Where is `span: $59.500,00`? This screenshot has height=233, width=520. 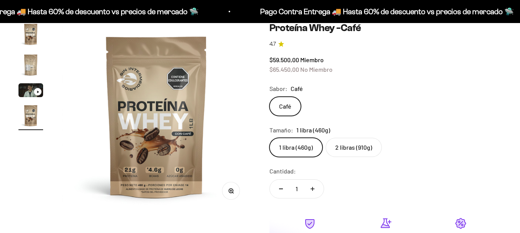
span: $59.500,00 is located at coordinates (284, 60).